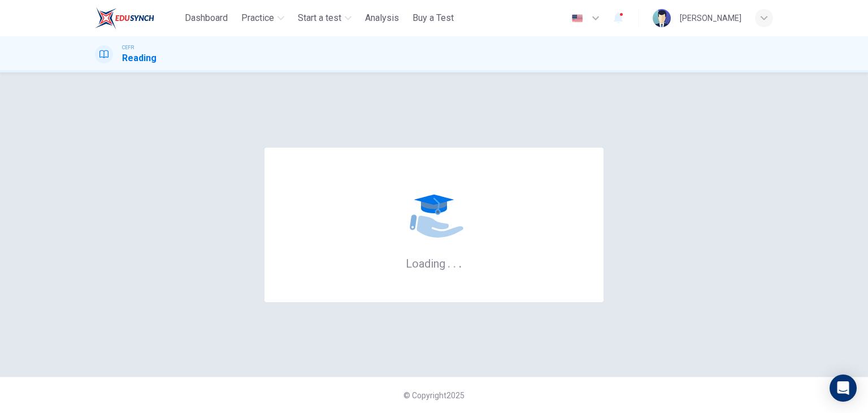 This screenshot has width=868, height=413. What do you see at coordinates (662, 18) in the screenshot?
I see `img: Profile picture` at bounding box center [662, 18].